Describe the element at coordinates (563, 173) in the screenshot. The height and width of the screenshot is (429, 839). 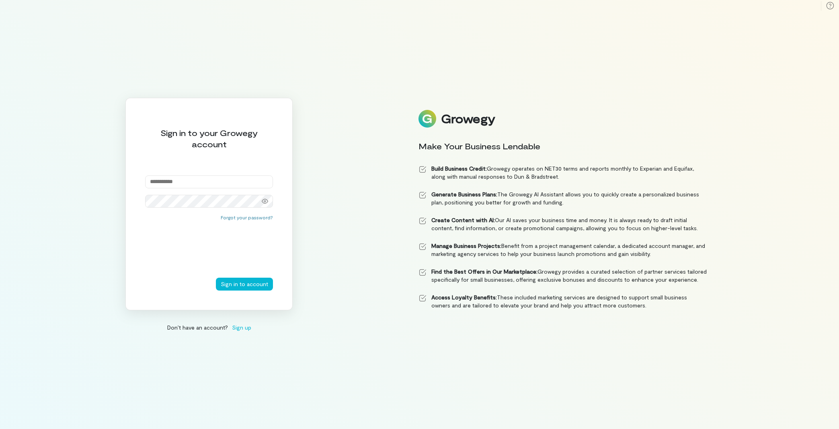
I see `li: Growegy operates on NET30 terms and reports monthly to Experian and Equifax, along with manual re...` at that location.